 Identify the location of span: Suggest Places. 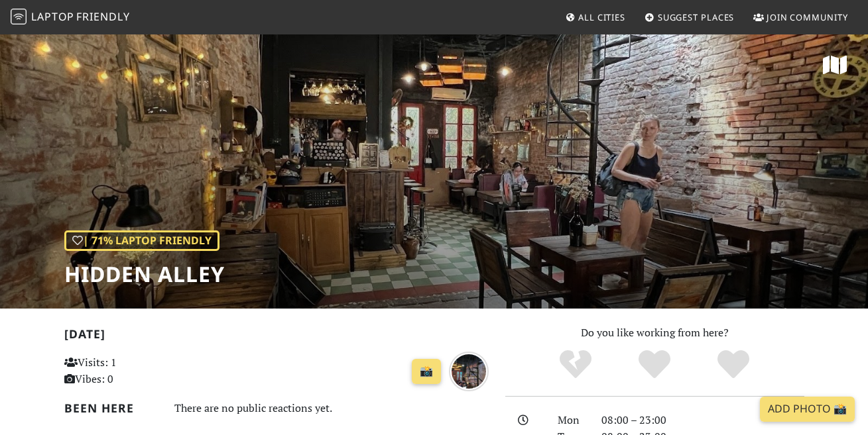
(696, 17).